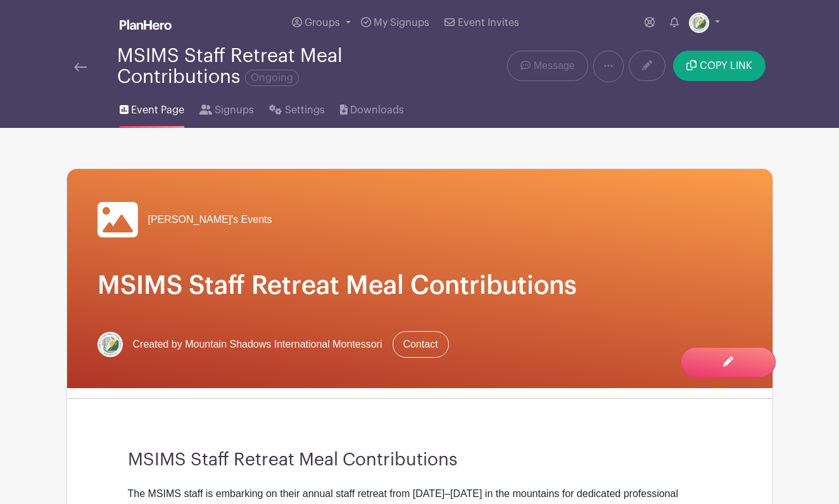  What do you see at coordinates (288, 67) in the screenshot?
I see `div: MSIMS Staff Retreat Meal Contributions` at bounding box center [288, 67].